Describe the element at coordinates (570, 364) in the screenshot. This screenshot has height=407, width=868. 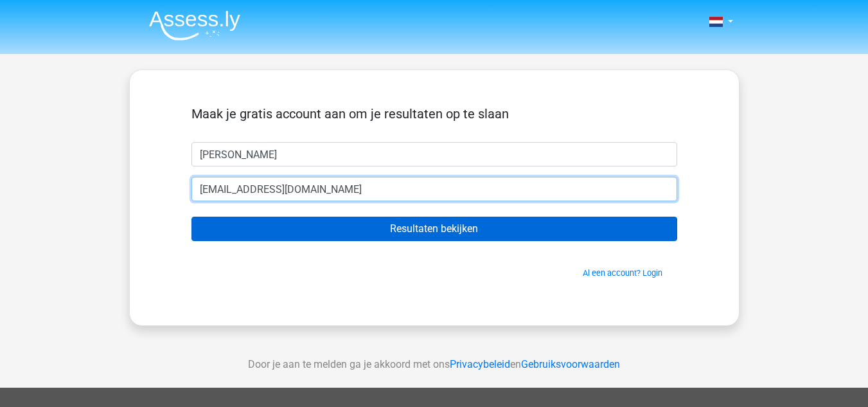
I see `a: Gebruiksvoorwaarden` at that location.